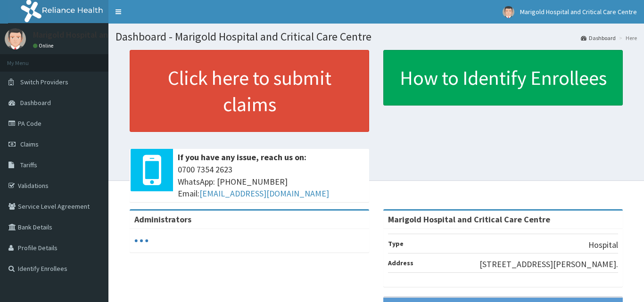 This screenshot has height=302, width=644. Describe the element at coordinates (142, 241) in the screenshot. I see `svg: audio-loading` at that location.